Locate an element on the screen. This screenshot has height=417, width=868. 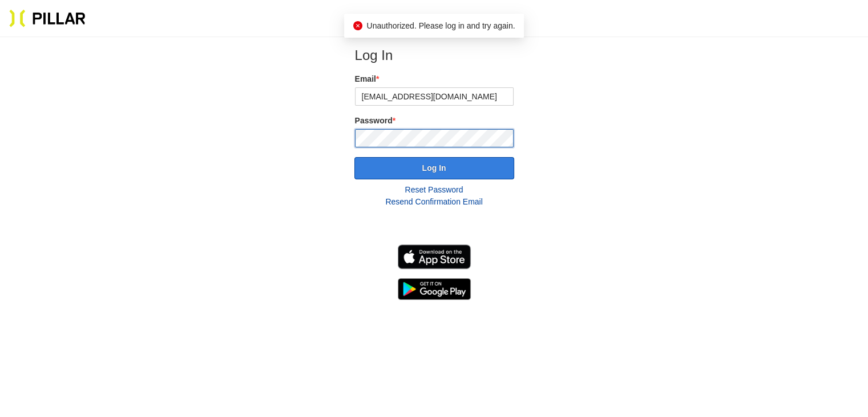
h2: Log In is located at coordinates (434, 55).